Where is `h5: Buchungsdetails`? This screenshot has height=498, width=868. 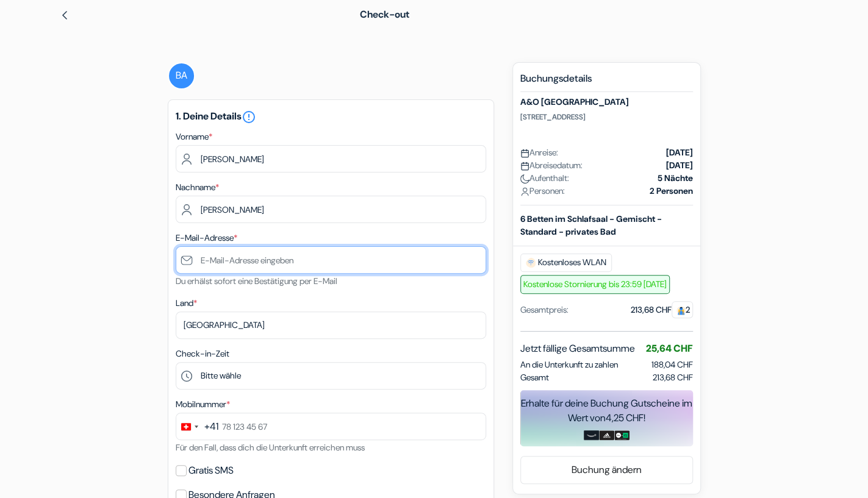 h5: Buchungsdetails is located at coordinates (606, 82).